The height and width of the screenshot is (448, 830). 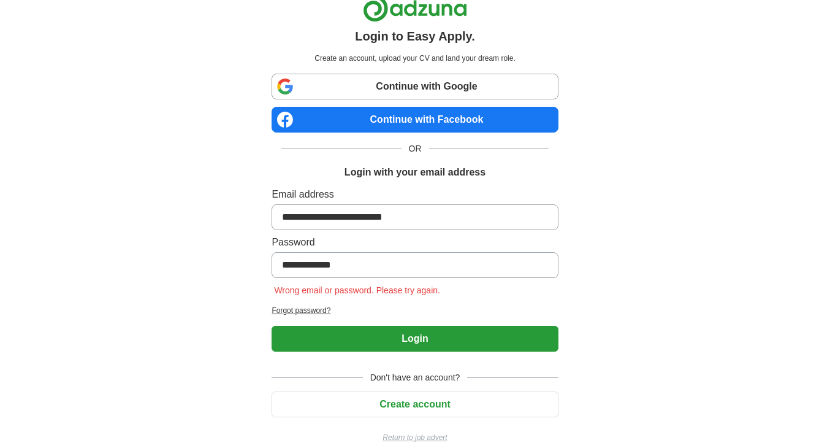 I want to click on label: Password, so click(x=415, y=242).